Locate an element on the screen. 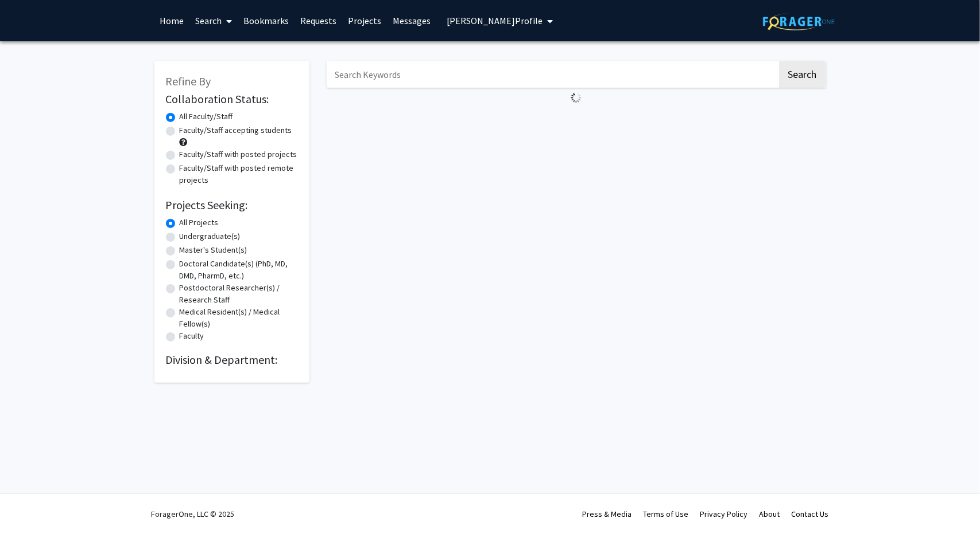 The image size is (980, 534). nav: Page navigation is located at coordinates (576, 121).